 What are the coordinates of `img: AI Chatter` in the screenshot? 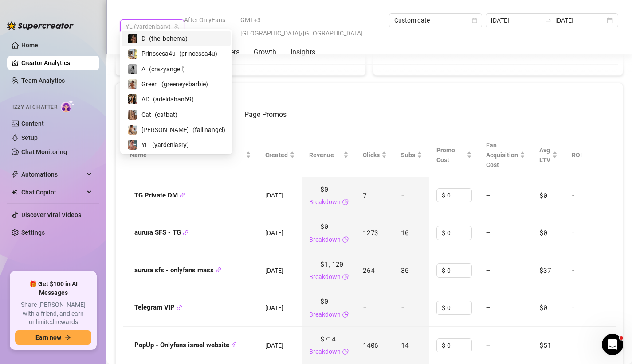 It's located at (67, 106).